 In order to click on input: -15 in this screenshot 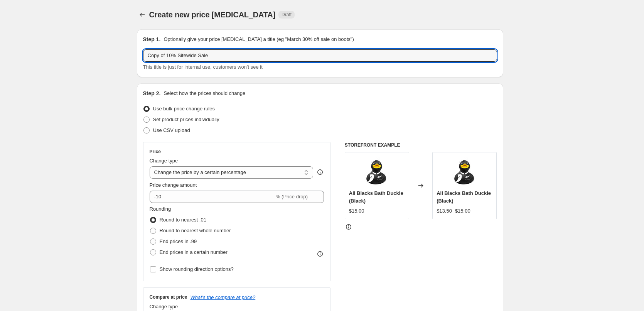, I will do `click(212, 197)`.